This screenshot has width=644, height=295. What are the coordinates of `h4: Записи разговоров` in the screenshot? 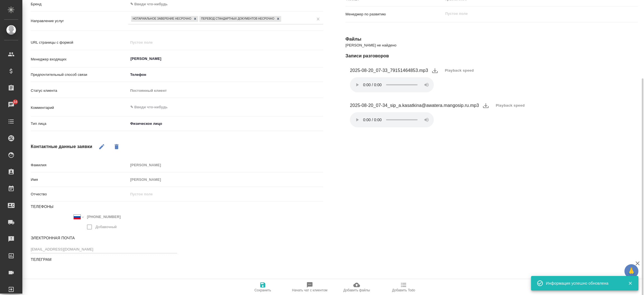 It's located at (492, 56).